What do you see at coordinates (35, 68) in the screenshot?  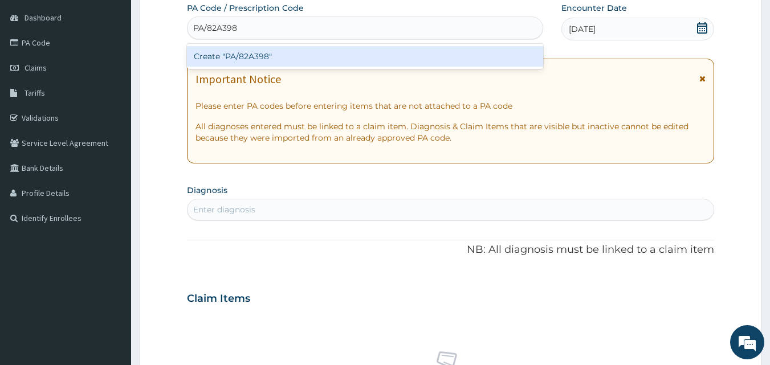 I see `span: Claims` at bounding box center [35, 68].